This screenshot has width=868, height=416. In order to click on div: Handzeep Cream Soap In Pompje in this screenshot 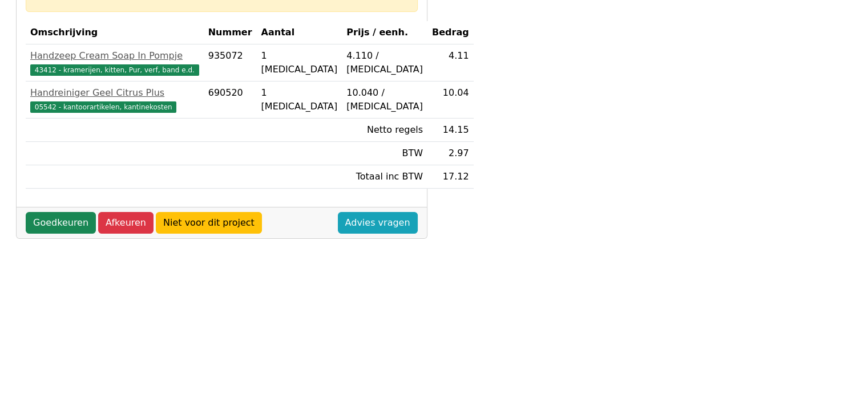, I will do `click(115, 56)`.